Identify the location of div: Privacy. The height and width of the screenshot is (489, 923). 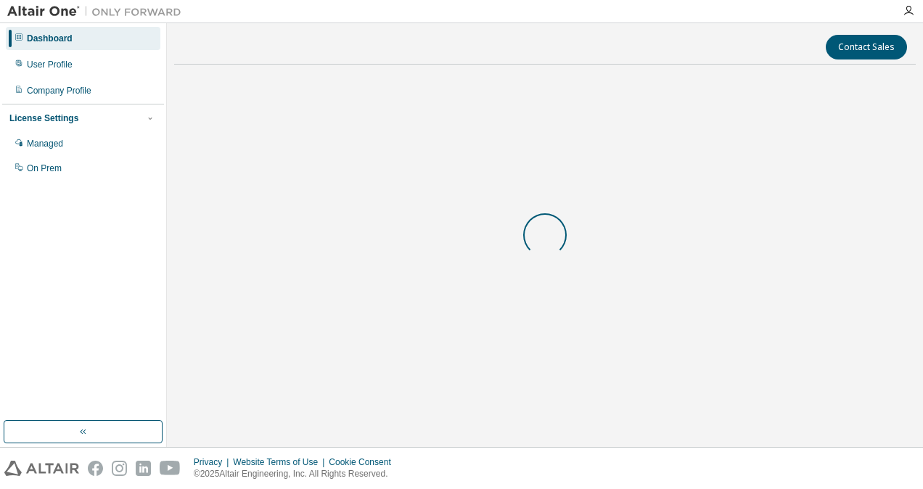
(213, 462).